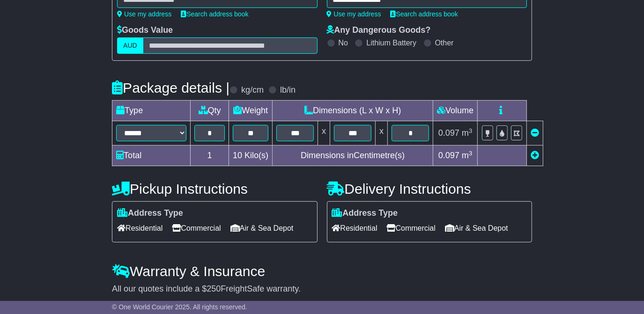 Image resolution: width=644 pixels, height=314 pixels. I want to click on label: AUD, so click(130, 45).